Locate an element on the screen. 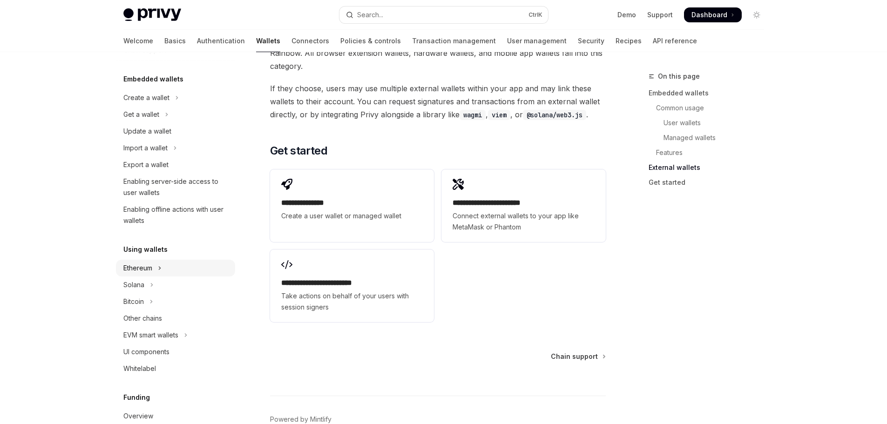 Image resolution: width=887 pixels, height=424 pixels. a: Powered by Mintlify is located at coordinates (301, 419).